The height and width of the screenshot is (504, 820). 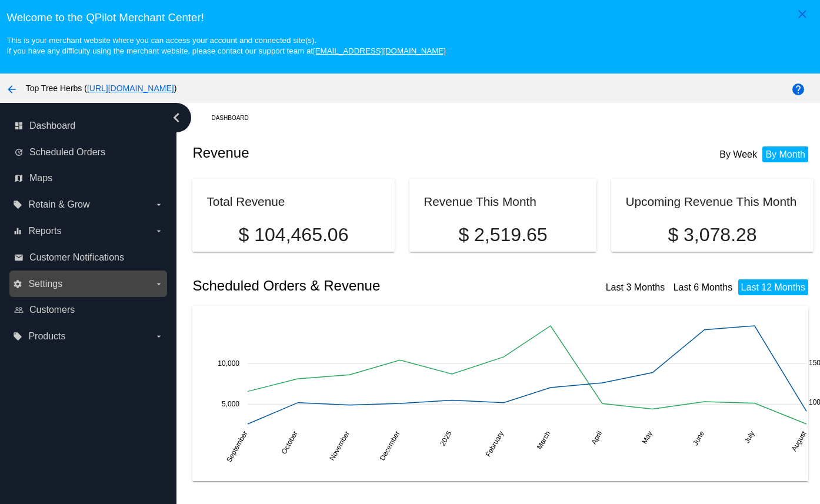 I want to click on span: Customers, so click(x=51, y=310).